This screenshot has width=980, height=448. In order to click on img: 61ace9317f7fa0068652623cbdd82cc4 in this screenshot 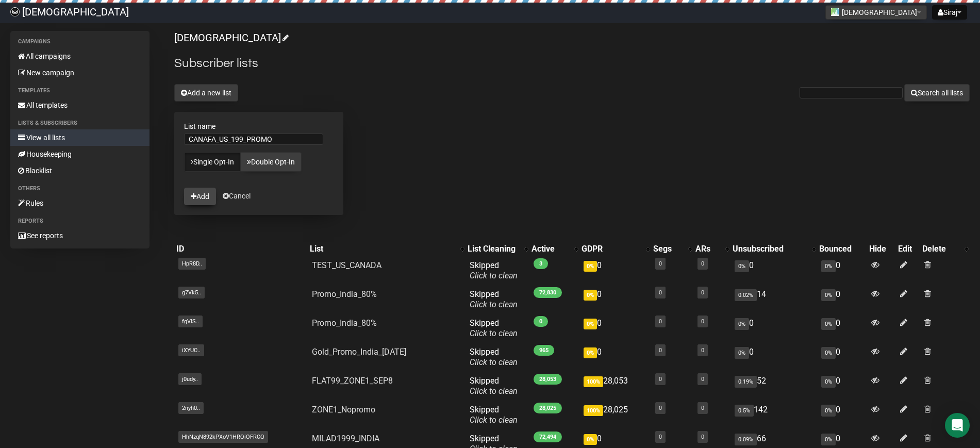, I will do `click(15, 12)`.